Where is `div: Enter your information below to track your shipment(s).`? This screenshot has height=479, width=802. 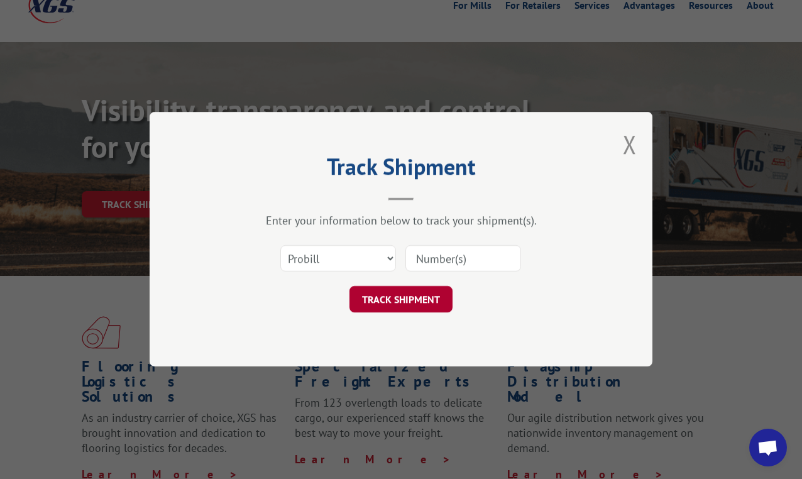 div: Enter your information below to track your shipment(s). is located at coordinates (401, 221).